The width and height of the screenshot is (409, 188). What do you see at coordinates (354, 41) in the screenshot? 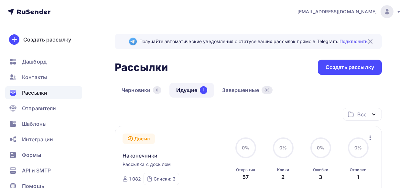
I see `a: Подключить` at bounding box center [354, 41].